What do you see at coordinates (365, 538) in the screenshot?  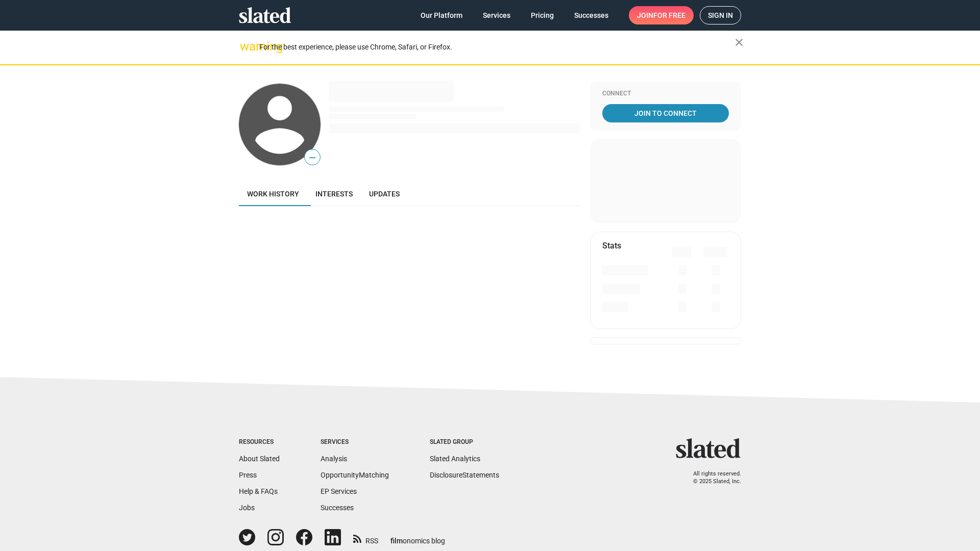 I see `a: RSS` at bounding box center [365, 538].